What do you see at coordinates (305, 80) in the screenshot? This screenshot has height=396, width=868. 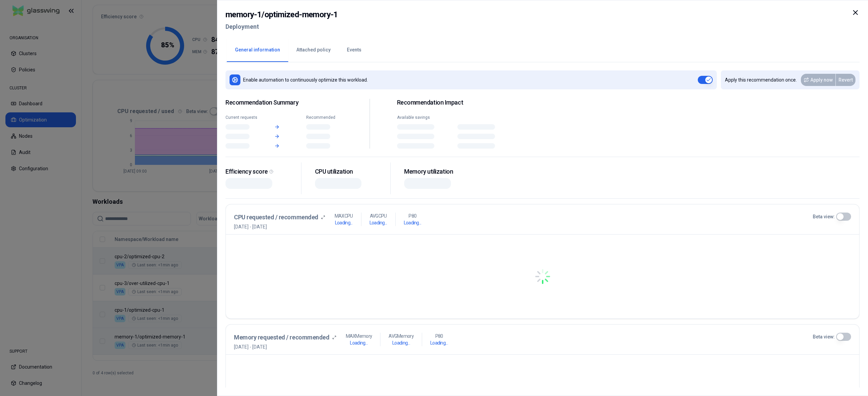 I see `p: Enable automation to continuously optimize this workload.` at bounding box center [305, 80].